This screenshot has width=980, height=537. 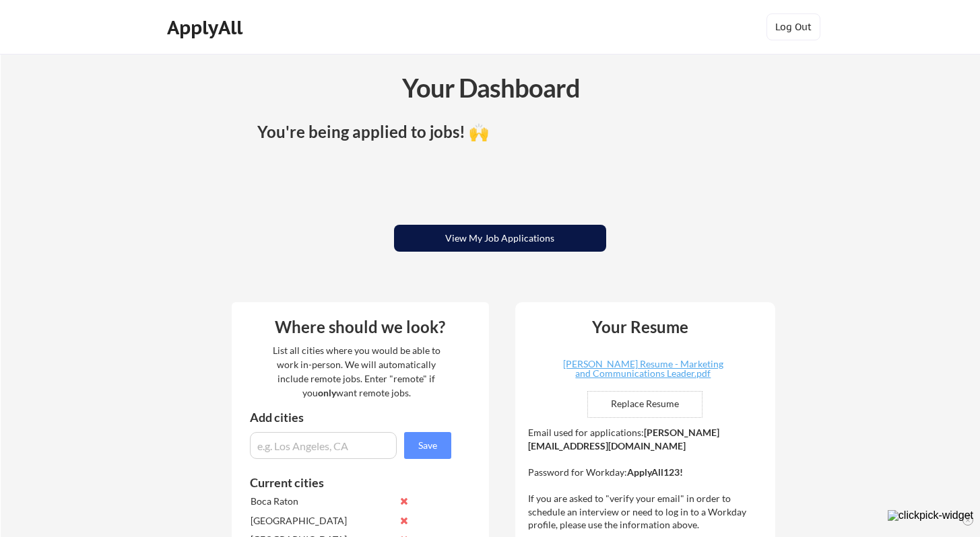 What do you see at coordinates (326, 393) in the screenshot?
I see `strong: only` at bounding box center [326, 393].